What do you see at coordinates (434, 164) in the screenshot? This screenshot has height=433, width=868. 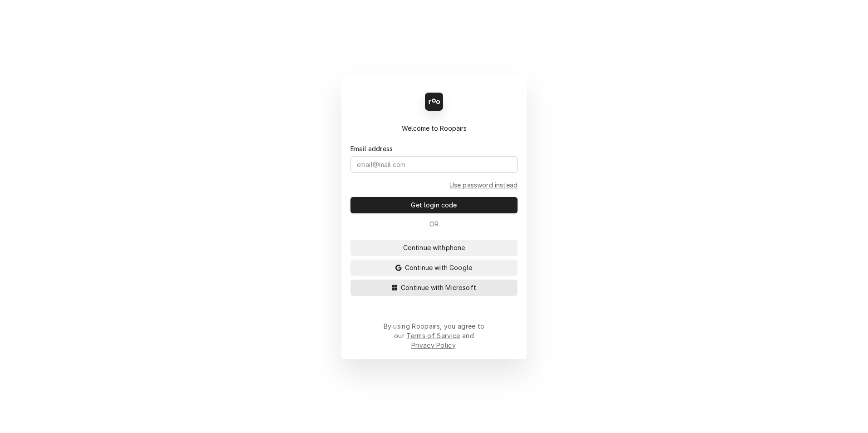 I see `input: email@mail.com` at bounding box center [434, 164].